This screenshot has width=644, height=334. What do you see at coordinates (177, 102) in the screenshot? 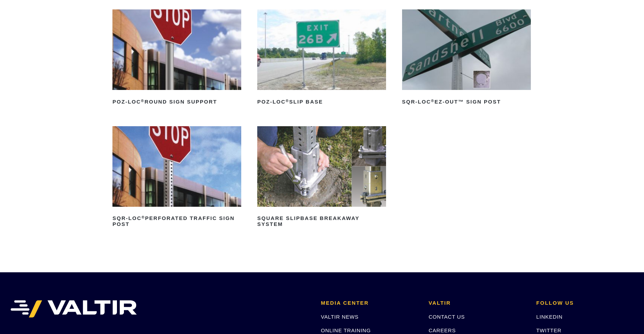
I see `h2: POZ-LOC Round Sign Support` at bounding box center [177, 102].